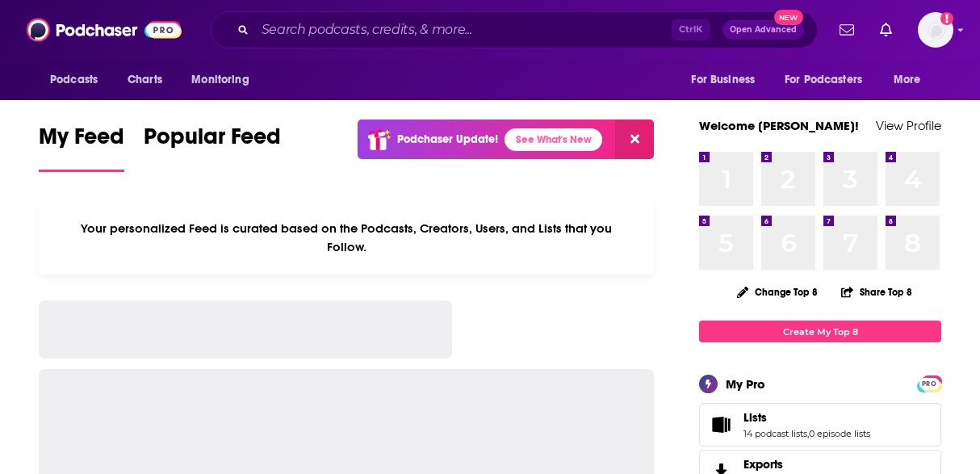  Describe the element at coordinates (877, 291) in the screenshot. I see `button: Share Top 8` at that location.